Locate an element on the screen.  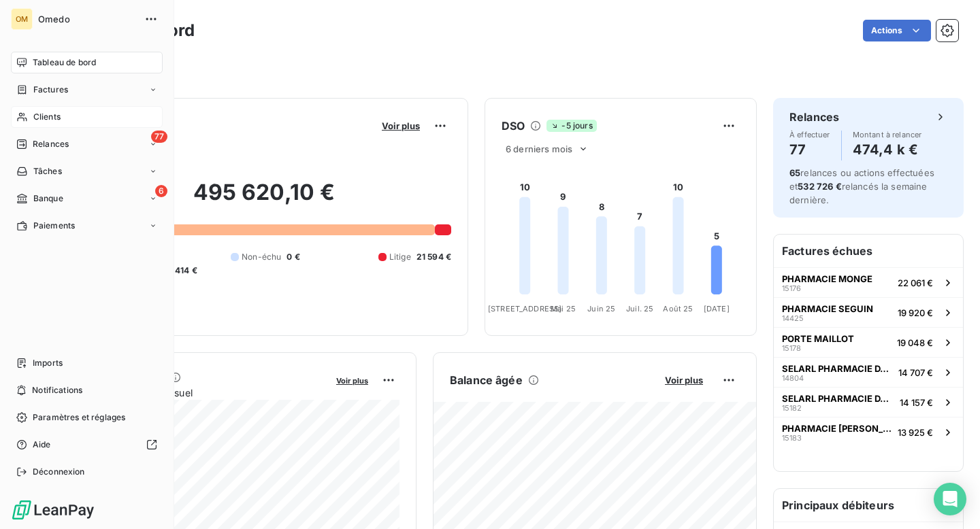
span: Tâches is located at coordinates (47, 172).